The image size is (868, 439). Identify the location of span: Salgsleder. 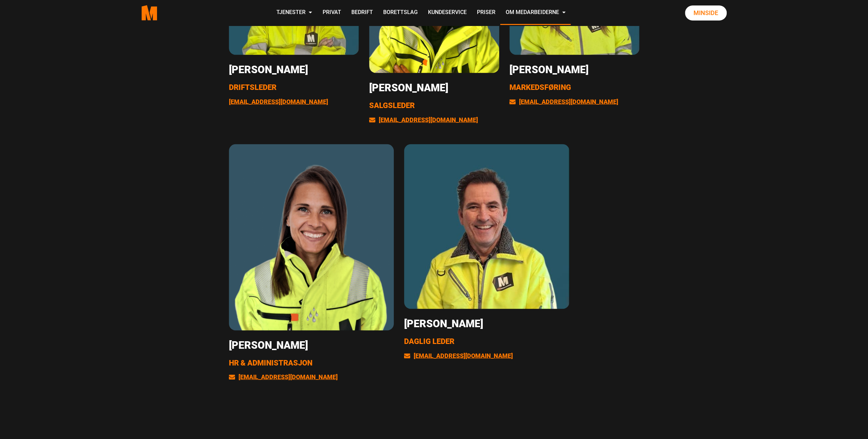
(392, 105).